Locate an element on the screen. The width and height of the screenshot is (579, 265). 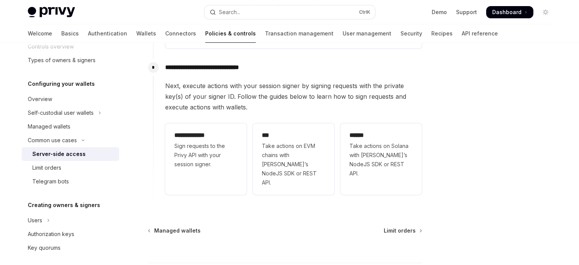
a: Basics is located at coordinates (70, 34).